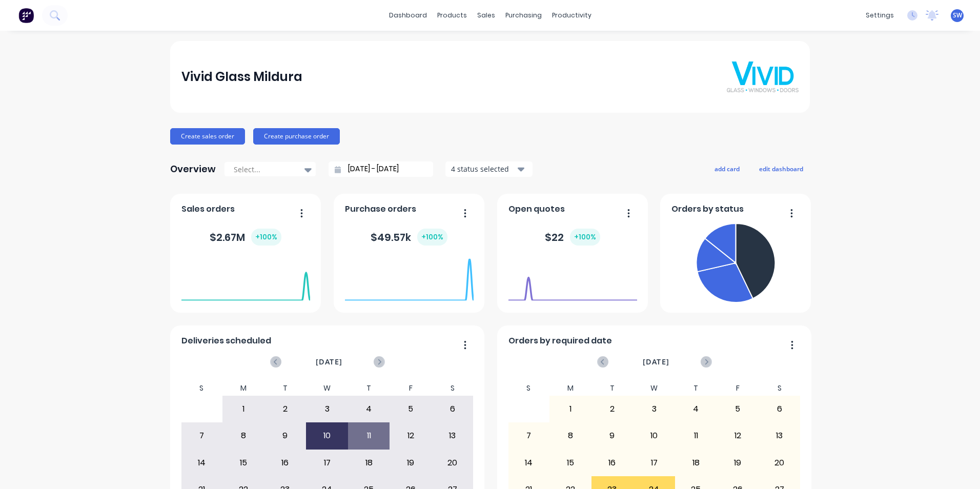 The image size is (980, 489). Describe the element at coordinates (242, 77) in the screenshot. I see `div: Vivid Glass Mildura` at that location.